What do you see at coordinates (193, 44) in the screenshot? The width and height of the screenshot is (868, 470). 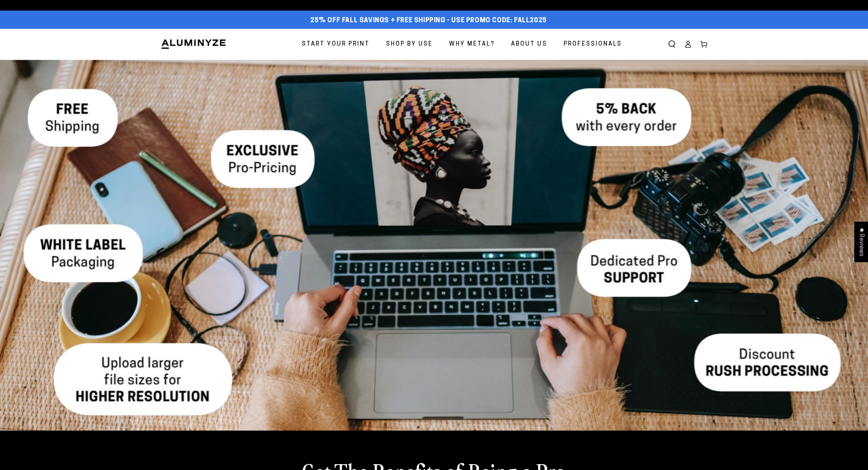 I see `img: Aluminyze` at bounding box center [193, 44].